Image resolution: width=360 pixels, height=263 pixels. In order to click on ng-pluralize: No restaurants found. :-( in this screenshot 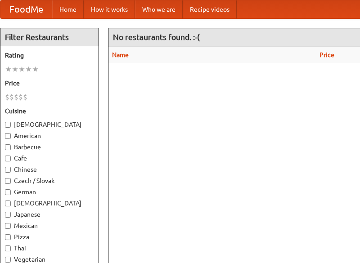, I will do `click(156, 37)`.